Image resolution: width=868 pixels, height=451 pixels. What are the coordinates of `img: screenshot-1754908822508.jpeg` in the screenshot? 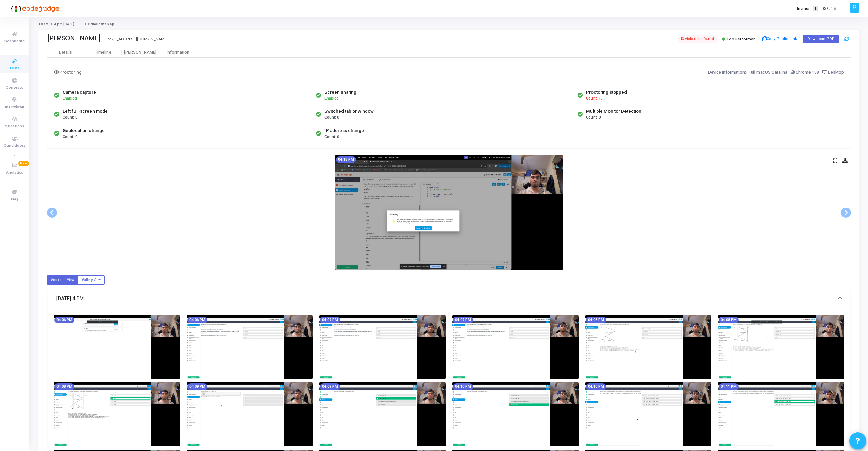 It's located at (515, 414).